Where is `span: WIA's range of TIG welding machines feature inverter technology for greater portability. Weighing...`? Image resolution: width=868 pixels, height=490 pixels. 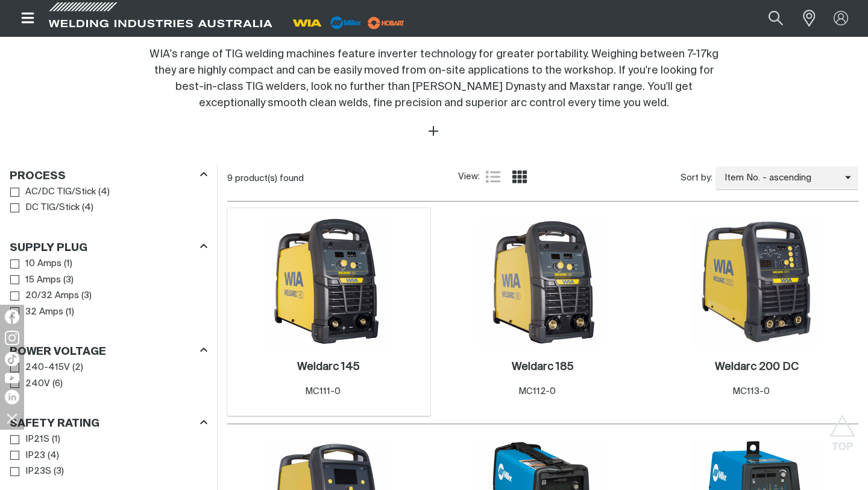
span: WIA's range of TIG welding machines feature inverter technology for greater portability. Weighing... is located at coordinates (434, 78).